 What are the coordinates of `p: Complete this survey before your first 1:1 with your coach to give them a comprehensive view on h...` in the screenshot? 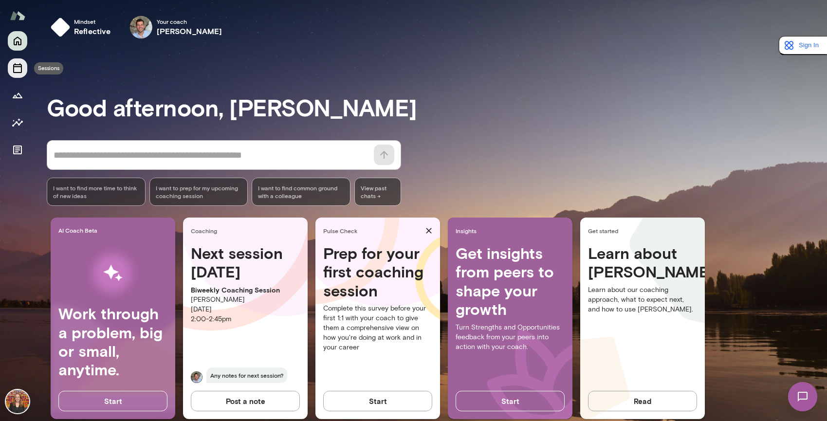 It's located at (378, 328).